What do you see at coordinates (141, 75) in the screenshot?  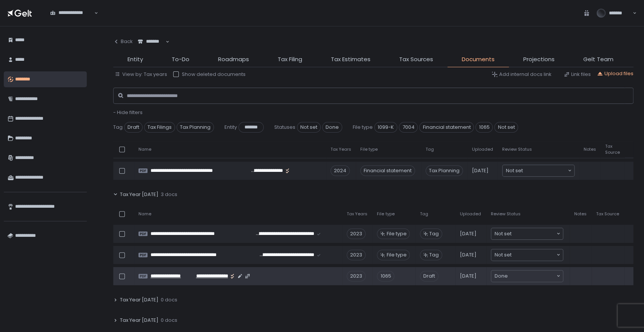 I see `button: View by: Tax years` at bounding box center [141, 75].